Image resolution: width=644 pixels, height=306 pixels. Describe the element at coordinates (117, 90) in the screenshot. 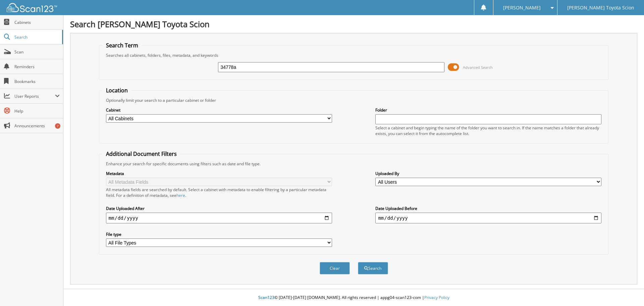

I see `legend: Location` at that location.